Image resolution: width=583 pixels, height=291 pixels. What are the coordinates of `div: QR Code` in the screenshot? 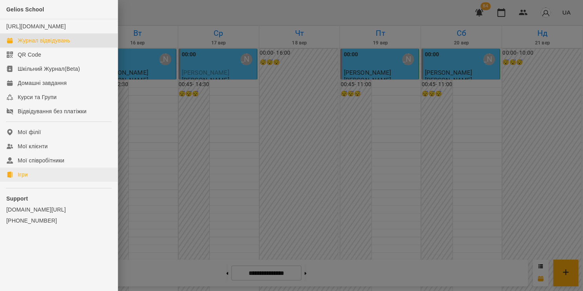 It's located at (29, 55).